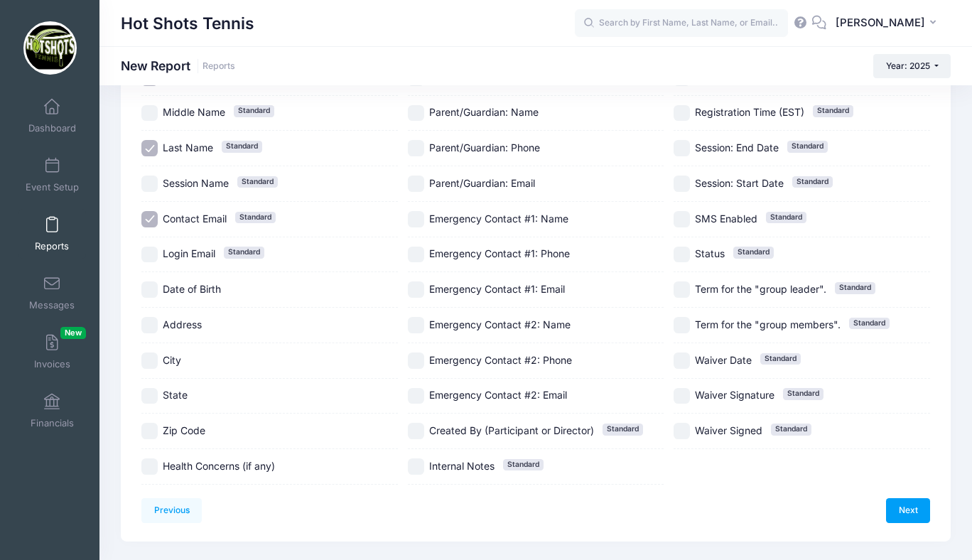 The height and width of the screenshot is (560, 972). I want to click on input: Session: Start DateStandard, so click(682, 184).